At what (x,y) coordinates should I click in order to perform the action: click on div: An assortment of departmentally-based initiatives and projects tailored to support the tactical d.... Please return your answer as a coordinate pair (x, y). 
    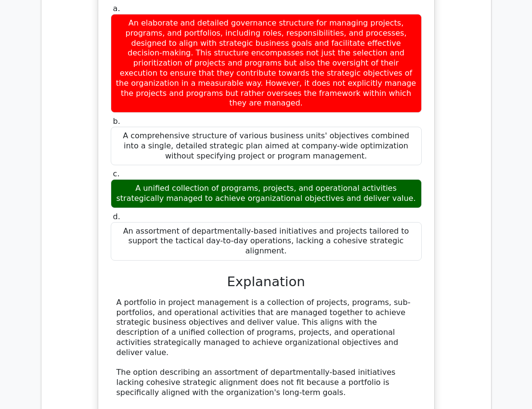
    Looking at the image, I should click on (266, 241).